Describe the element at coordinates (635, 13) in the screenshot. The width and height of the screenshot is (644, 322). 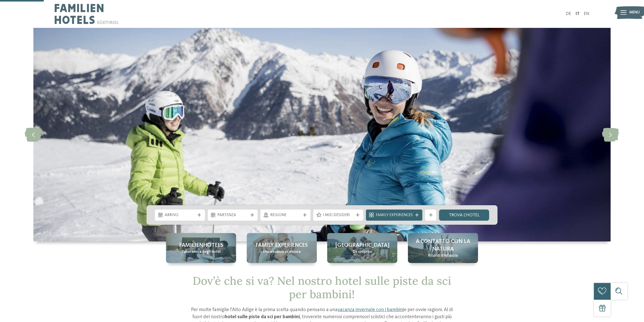
I see `span: Menu` at that location.